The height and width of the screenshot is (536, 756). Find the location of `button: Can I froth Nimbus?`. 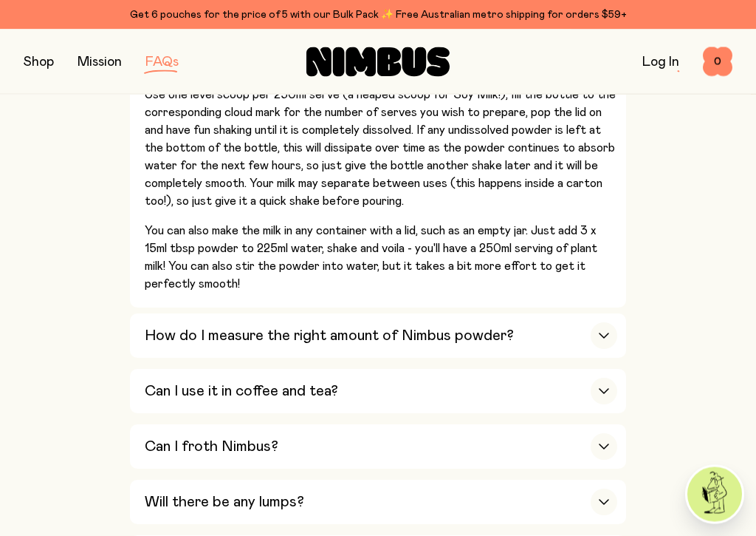

button: Can I froth Nimbus? is located at coordinates (378, 447).